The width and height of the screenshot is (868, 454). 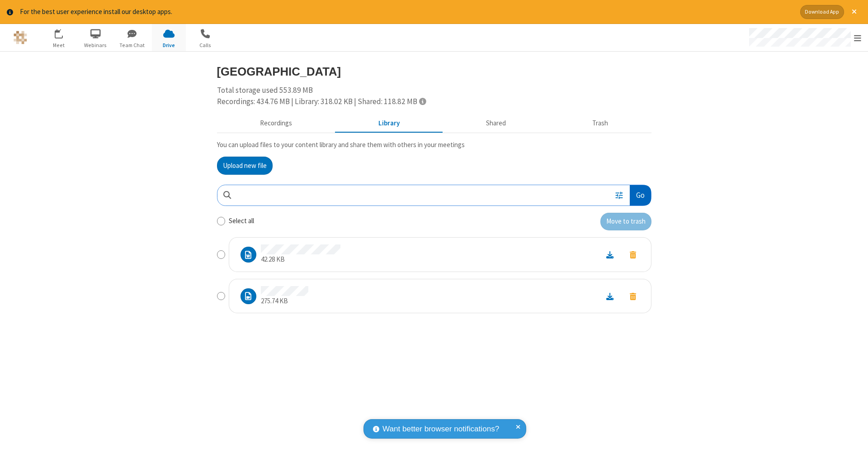 What do you see at coordinates (241, 221) in the screenshot?
I see `label: Select all` at bounding box center [241, 221].